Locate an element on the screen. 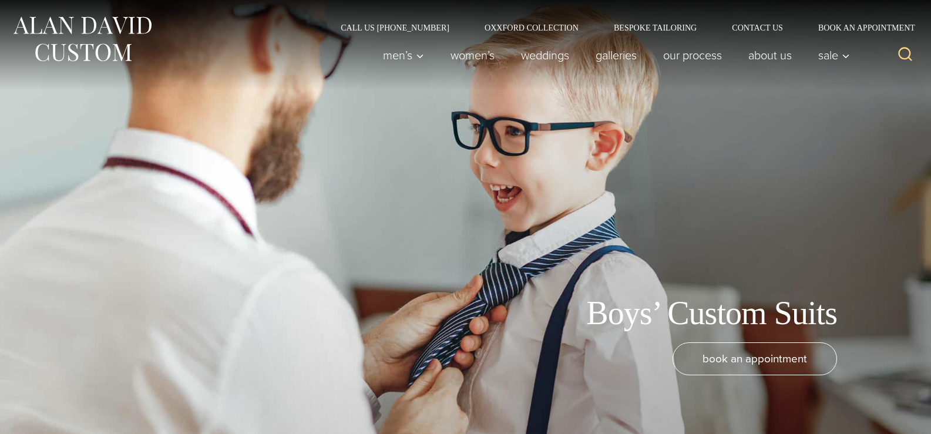 This screenshot has width=931, height=434. a: Bespoke Tailoring is located at coordinates (655, 28).